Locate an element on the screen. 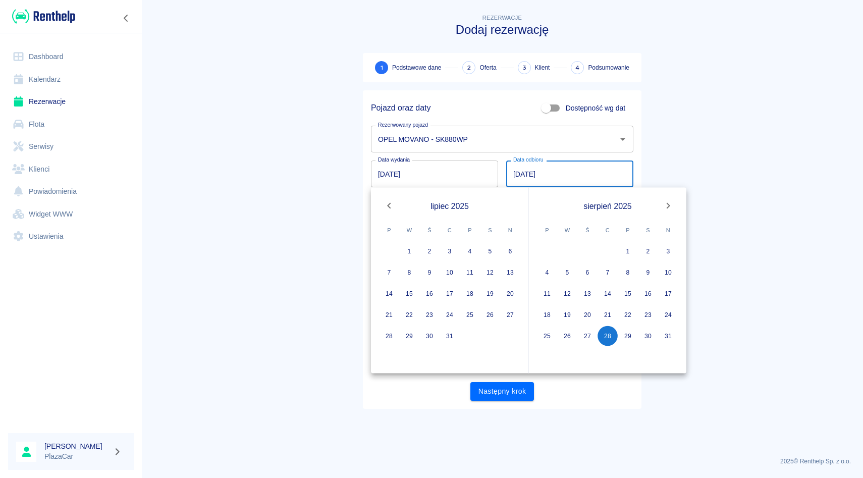  a: Flota is located at coordinates (71, 124).